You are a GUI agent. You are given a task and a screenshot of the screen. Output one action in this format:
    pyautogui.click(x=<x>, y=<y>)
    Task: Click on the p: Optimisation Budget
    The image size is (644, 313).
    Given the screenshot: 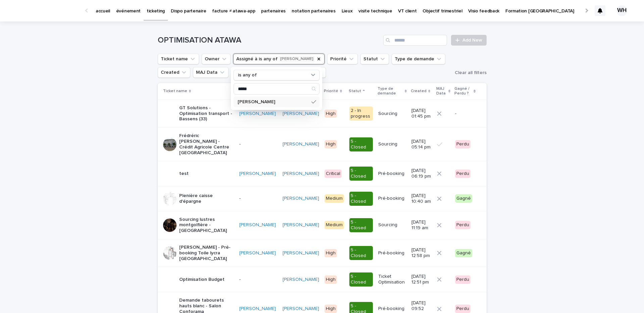 What is the action you would take?
    pyautogui.click(x=202, y=280)
    